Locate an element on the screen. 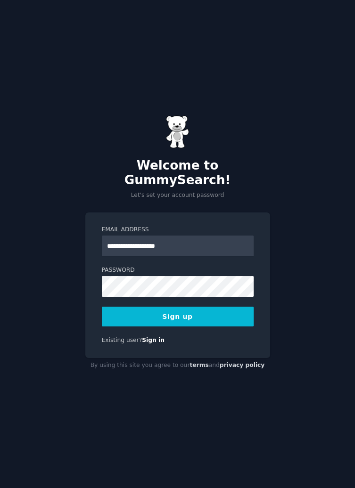 Image resolution: width=355 pixels, height=488 pixels. a: privacy policy is located at coordinates (242, 365).